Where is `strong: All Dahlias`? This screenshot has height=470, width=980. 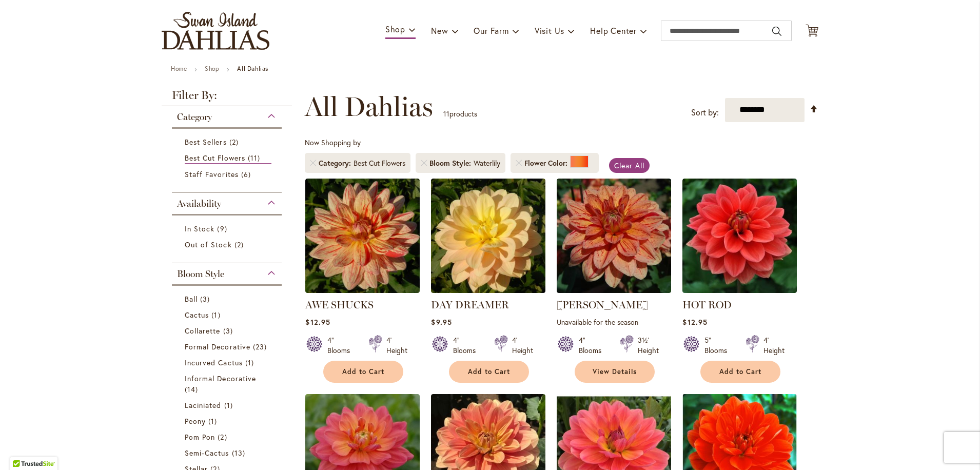
strong: All Dahlias is located at coordinates (252, 68).